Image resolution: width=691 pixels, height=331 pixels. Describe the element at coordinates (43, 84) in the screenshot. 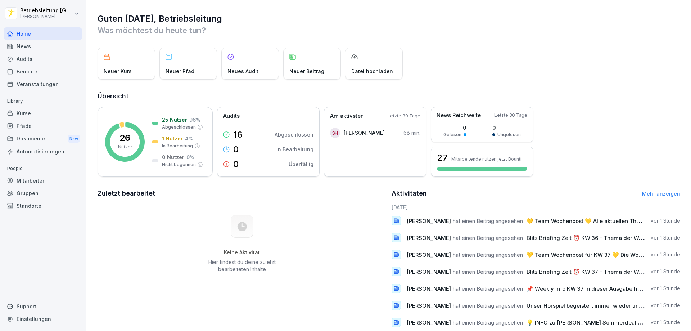

I see `div: Veranstaltungen` at that location.